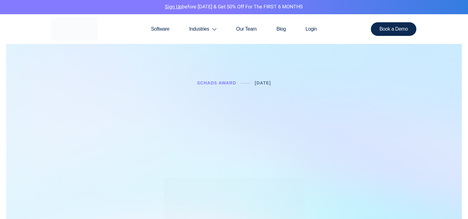  I want to click on a: Sign Up, so click(173, 7).